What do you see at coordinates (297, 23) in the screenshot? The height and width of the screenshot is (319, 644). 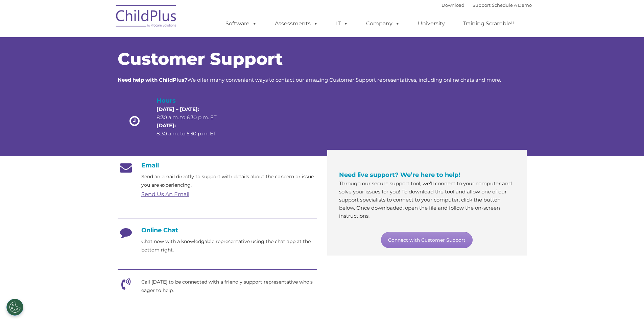 I see `a: Assessments` at bounding box center [297, 23].